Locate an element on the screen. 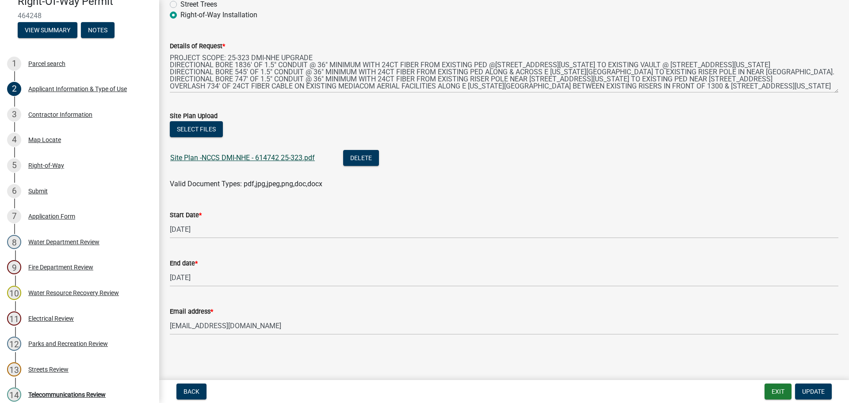 The image size is (849, 403). div: Water Department Review is located at coordinates (64, 242).